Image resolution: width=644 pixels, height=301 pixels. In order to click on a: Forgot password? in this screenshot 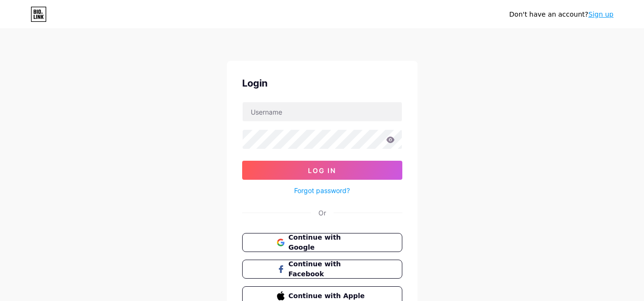, I will do `click(321, 190)`.